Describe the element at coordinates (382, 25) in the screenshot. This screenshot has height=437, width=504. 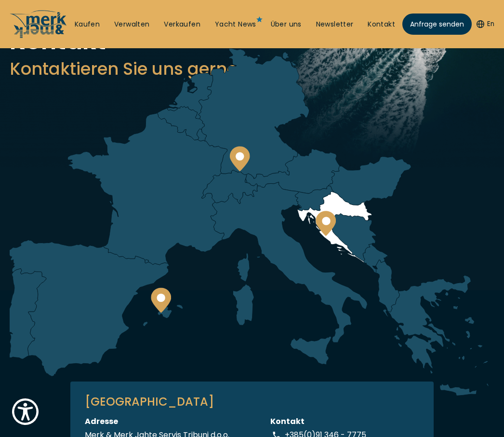
I see `a: Kontakt` at that location.